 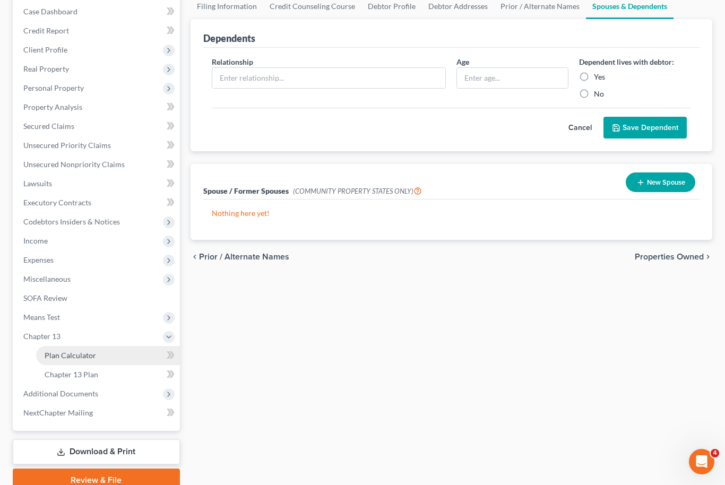 What do you see at coordinates (452, 213) in the screenshot?
I see `p: Nothing here yet!` at bounding box center [452, 213].